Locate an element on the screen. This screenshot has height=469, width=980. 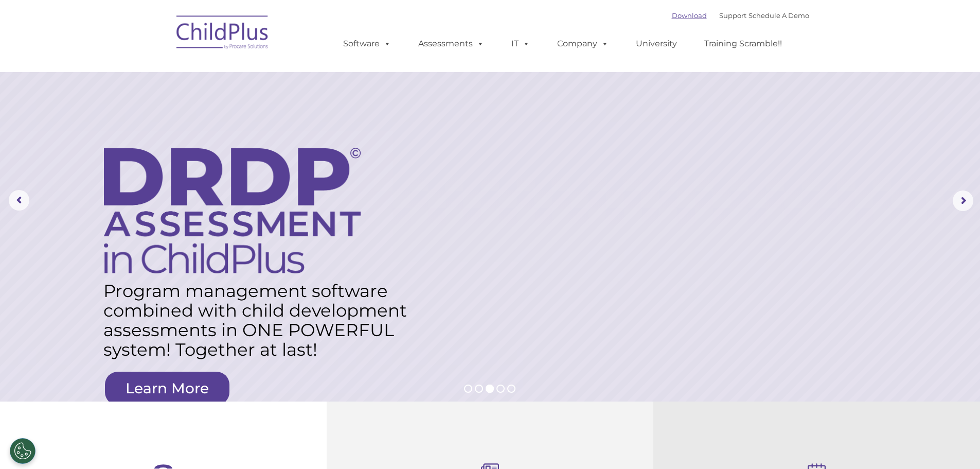
a: Company is located at coordinates (583, 44).